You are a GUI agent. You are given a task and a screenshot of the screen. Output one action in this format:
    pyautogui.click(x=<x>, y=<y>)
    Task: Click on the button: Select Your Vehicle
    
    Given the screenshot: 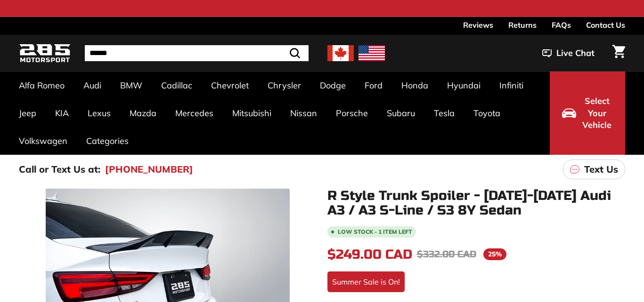 What is the action you would take?
    pyautogui.click(x=587, y=113)
    